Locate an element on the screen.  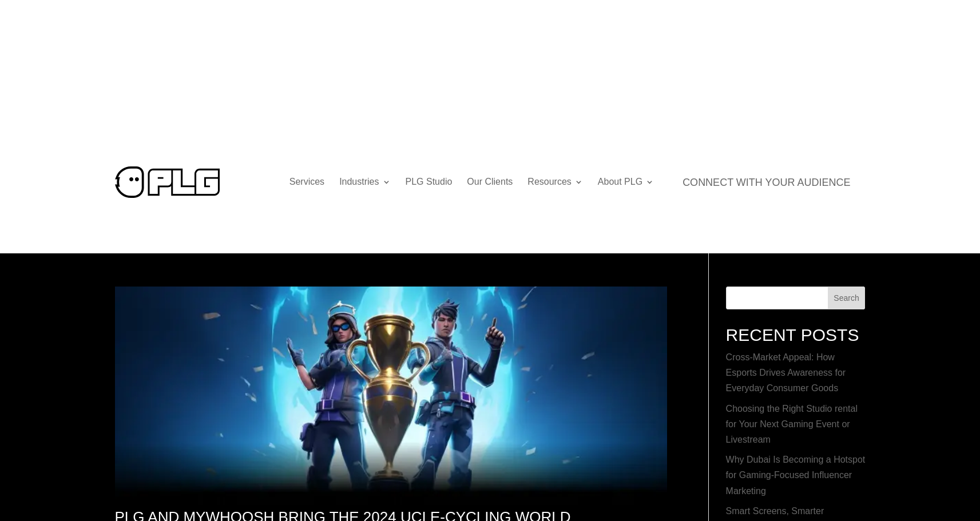
a: Cross-Market Appeal: How Esports Drives Awareness for Everyday Consumer Goods is located at coordinates (786, 373).